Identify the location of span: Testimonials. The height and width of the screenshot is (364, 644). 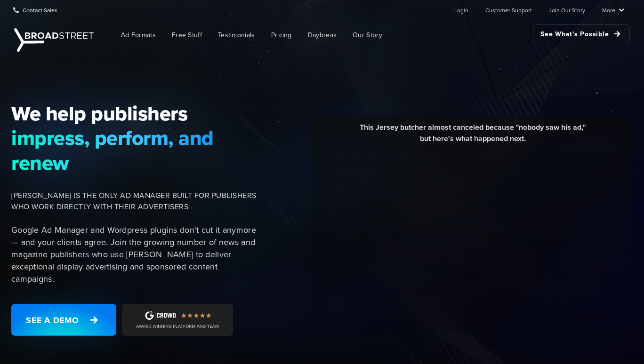
(236, 34).